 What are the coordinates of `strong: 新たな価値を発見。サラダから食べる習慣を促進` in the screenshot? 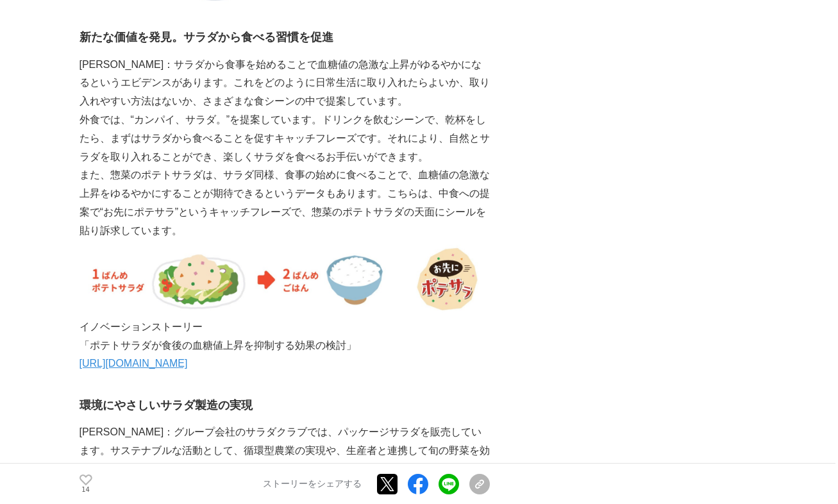 It's located at (206, 37).